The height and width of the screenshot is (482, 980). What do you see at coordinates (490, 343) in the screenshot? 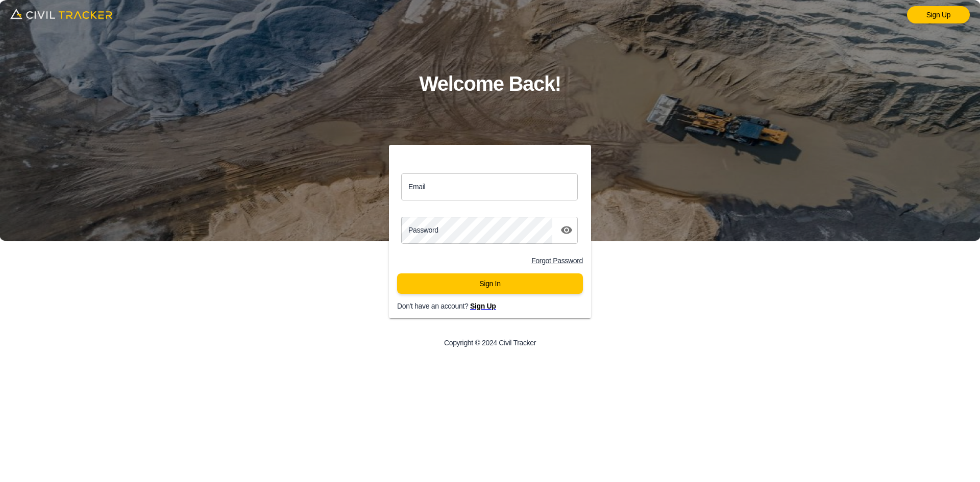
I see `p: Copyright © 2024 Civil Tracker` at bounding box center [490, 343].